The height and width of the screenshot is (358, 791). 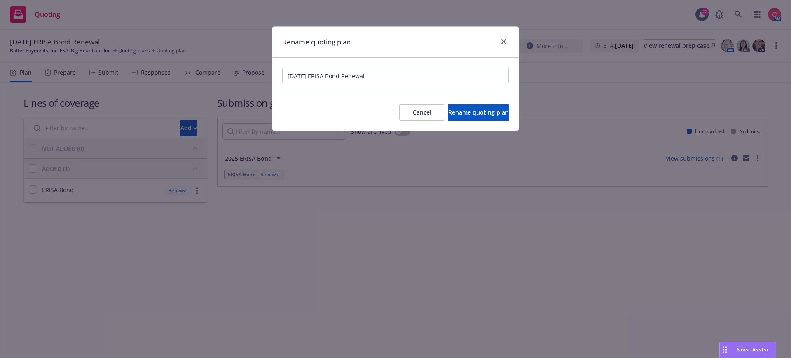 What do you see at coordinates (504, 42) in the screenshot?
I see `a: close` at bounding box center [504, 42].